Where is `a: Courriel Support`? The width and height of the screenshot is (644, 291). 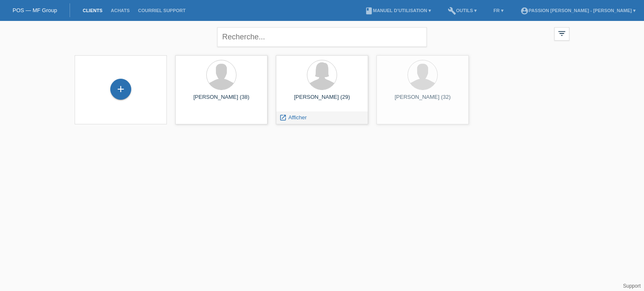
a: Courriel Support is located at coordinates (162, 11).